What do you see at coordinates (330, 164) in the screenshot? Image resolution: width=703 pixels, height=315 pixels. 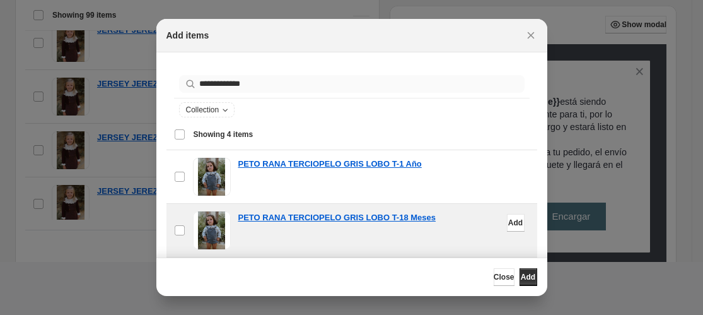 I see `p: PETO RANA TERCIOPELO GRIS LOBO T-1 Año` at bounding box center [330, 164].